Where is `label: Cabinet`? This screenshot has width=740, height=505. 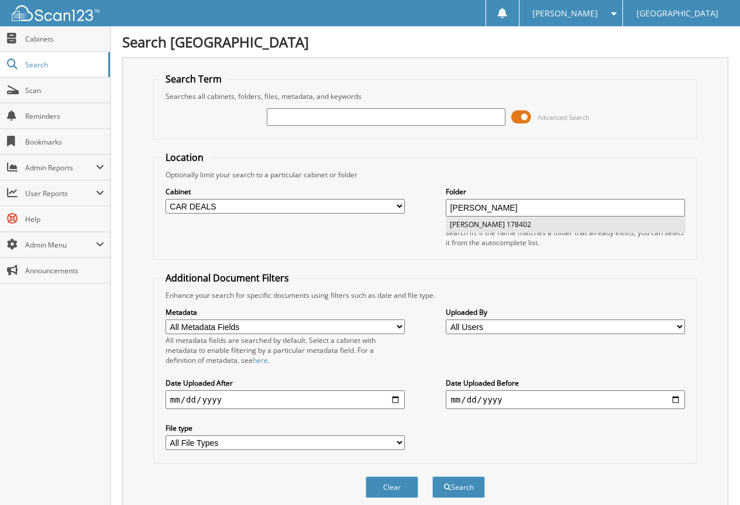 label: Cabinet is located at coordinates (285, 191).